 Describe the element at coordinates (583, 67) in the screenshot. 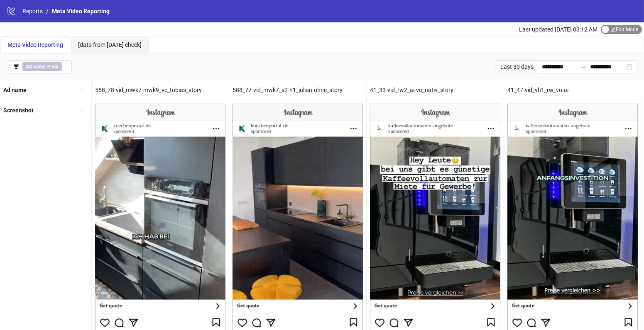

I see `span: swap-right` at that location.